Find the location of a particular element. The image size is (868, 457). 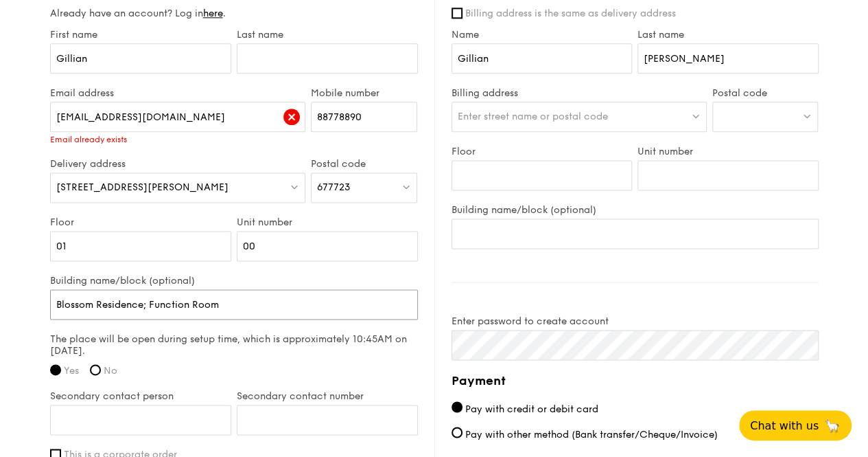

label: Mobile number is located at coordinates (364, 92).